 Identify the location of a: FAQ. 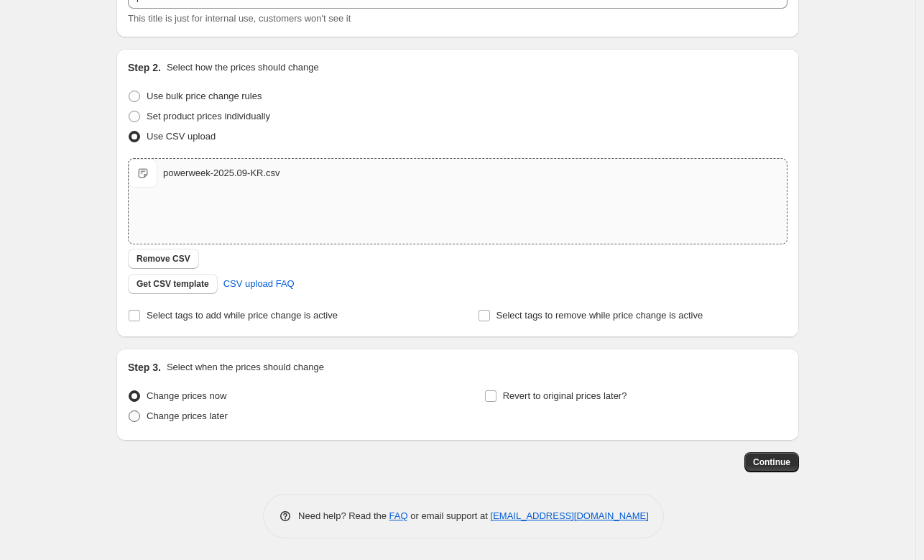
(398, 515).